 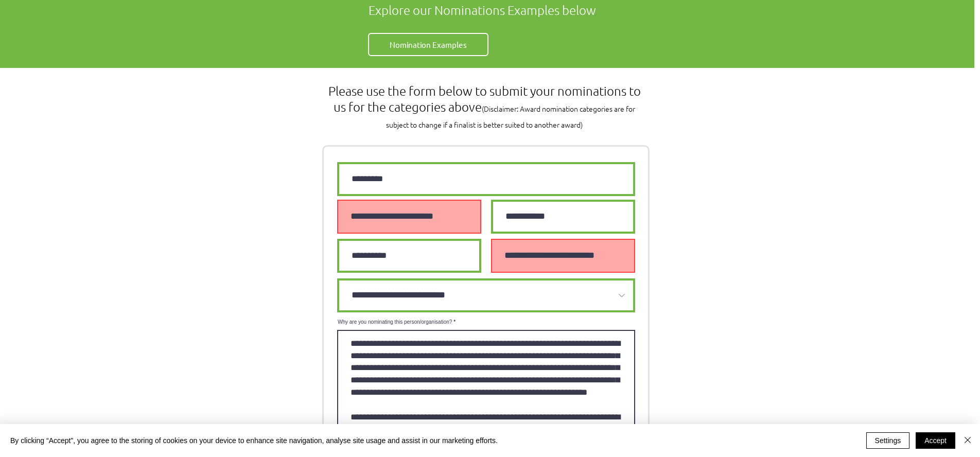 What do you see at coordinates (482, 10) in the screenshot?
I see `span: Explore our Nominations Examples below` at bounding box center [482, 10].